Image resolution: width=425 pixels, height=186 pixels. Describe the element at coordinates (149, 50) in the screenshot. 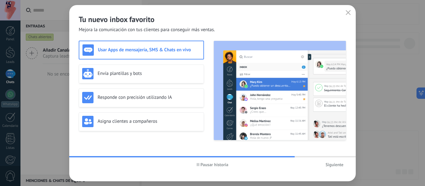

I see `h3: Usar Apps de mensajería, SMS & Chats en vivo` at that location.